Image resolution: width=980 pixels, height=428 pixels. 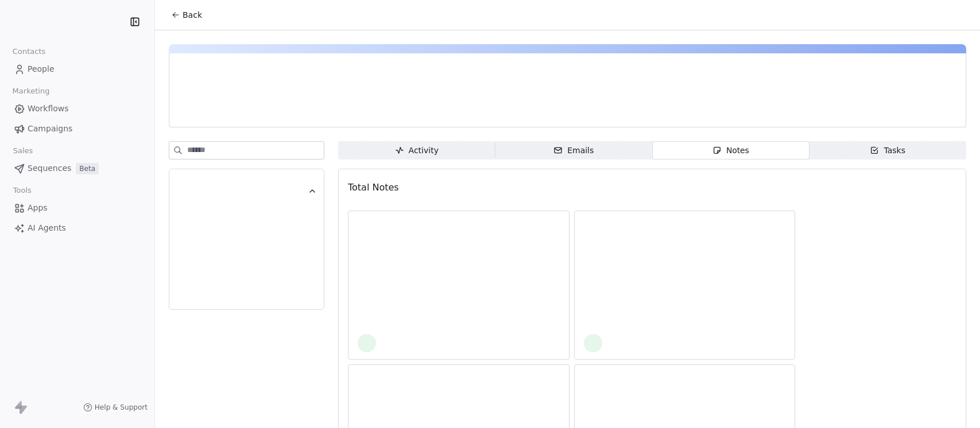 What do you see at coordinates (87, 169) in the screenshot?
I see `span: Beta` at bounding box center [87, 169].